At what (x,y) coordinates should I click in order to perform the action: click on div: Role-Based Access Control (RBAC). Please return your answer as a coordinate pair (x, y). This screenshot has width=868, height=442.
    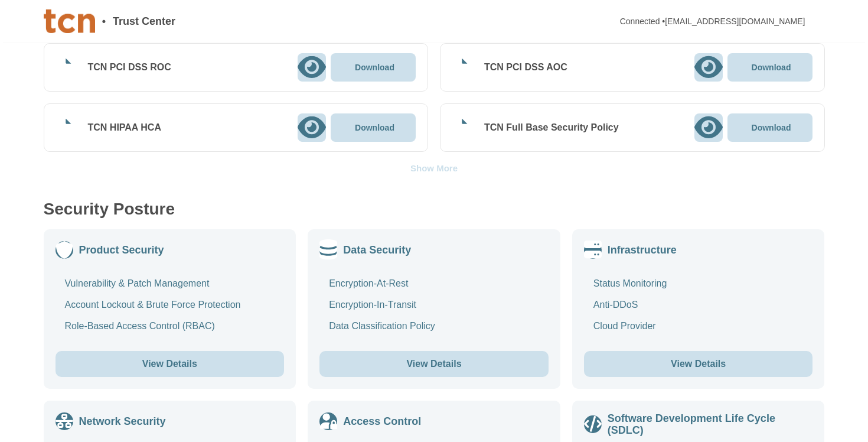
    Looking at the image, I should click on (140, 327).